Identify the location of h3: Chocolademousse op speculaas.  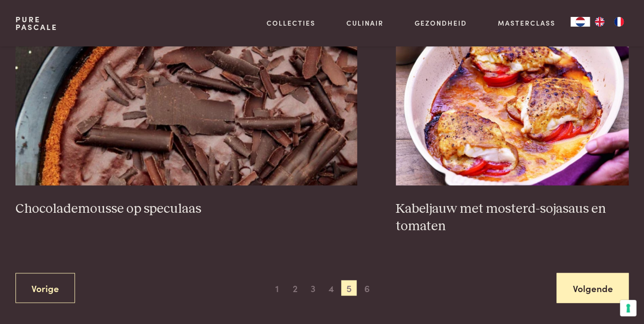
(186, 209).